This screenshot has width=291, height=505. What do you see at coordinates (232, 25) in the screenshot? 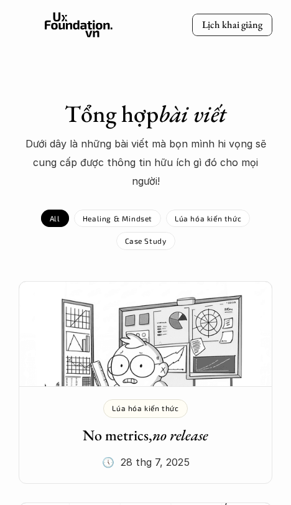
I see `a: Lịch khai giảng` at bounding box center [232, 25].